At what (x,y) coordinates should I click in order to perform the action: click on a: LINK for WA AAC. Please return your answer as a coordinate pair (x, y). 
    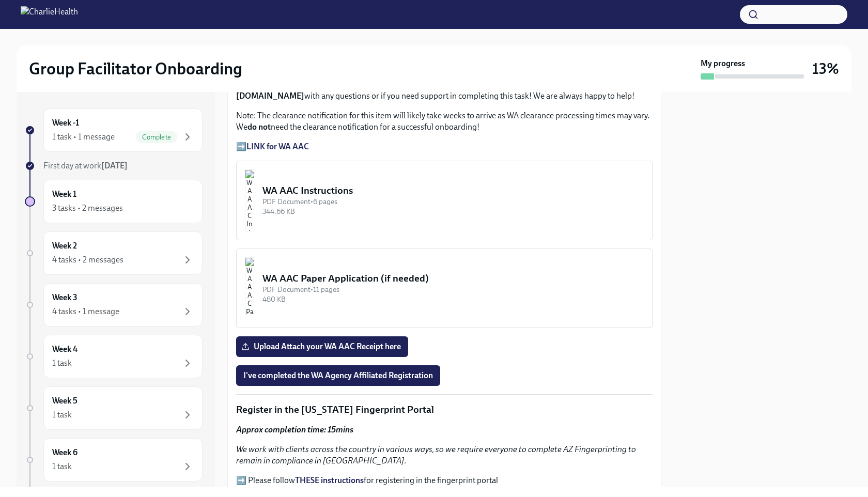
    Looking at the image, I should click on (278, 146).